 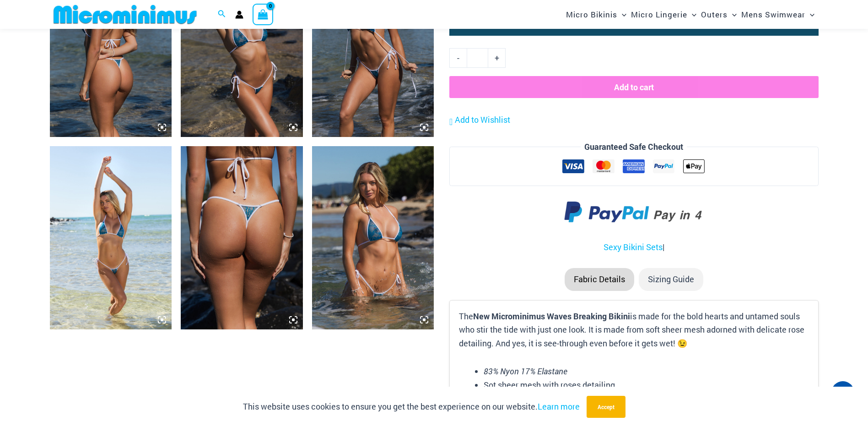 What do you see at coordinates (477, 58) in the screenshot?
I see `input: Product quantity` at bounding box center [477, 58].